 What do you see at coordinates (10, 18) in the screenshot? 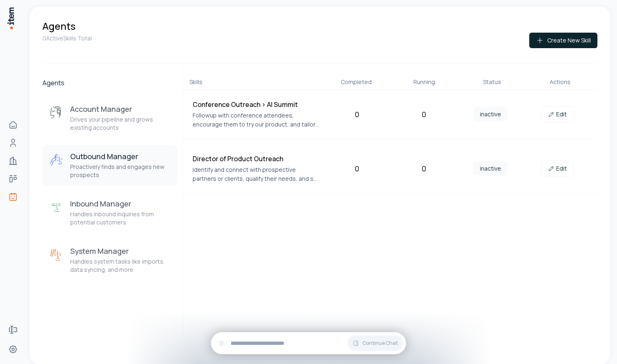
I see `img: Item Brain Logo` at bounding box center [10, 18].